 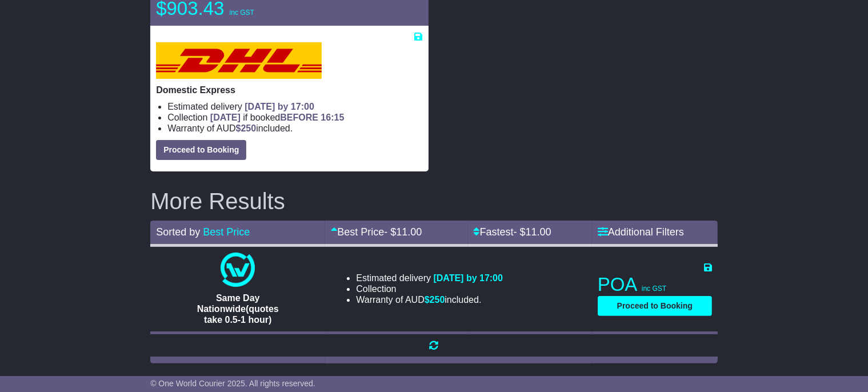 What do you see at coordinates (289, 90) in the screenshot?
I see `p: Domestic Express` at bounding box center [289, 90].